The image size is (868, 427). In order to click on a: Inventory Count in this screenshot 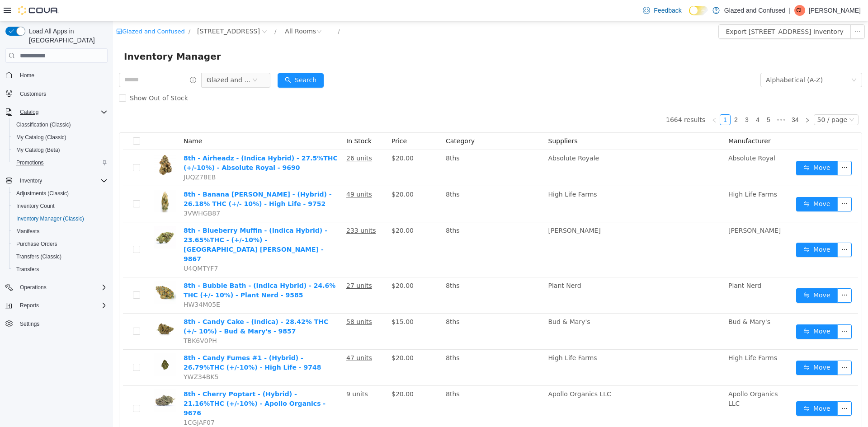, I will do `click(35, 206)`.